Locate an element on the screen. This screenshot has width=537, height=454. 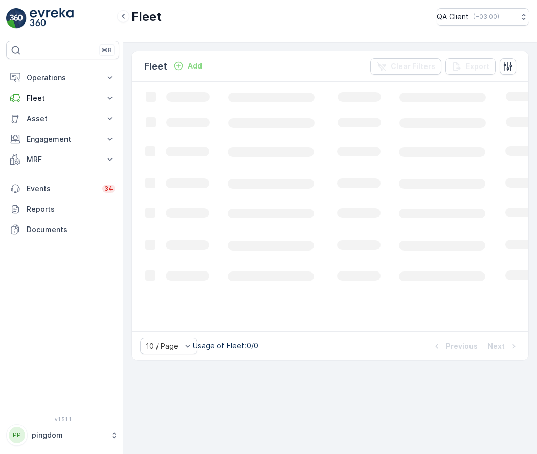
button: Previous is located at coordinates (454, 346).